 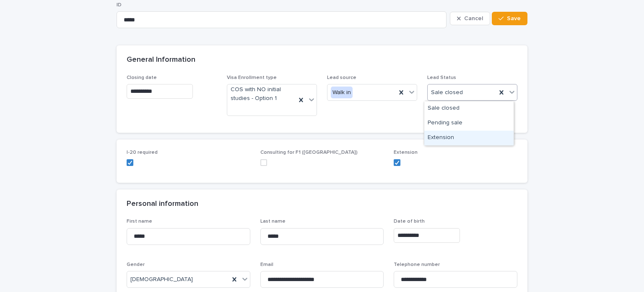 I want to click on span: Lead Status, so click(x=441, y=78).